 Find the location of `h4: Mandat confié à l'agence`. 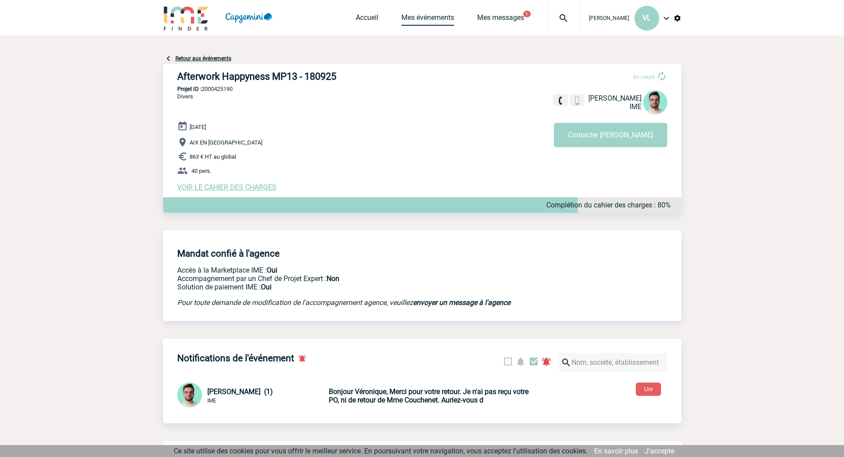

h4: Mandat confié à l'agence is located at coordinates (228, 253).